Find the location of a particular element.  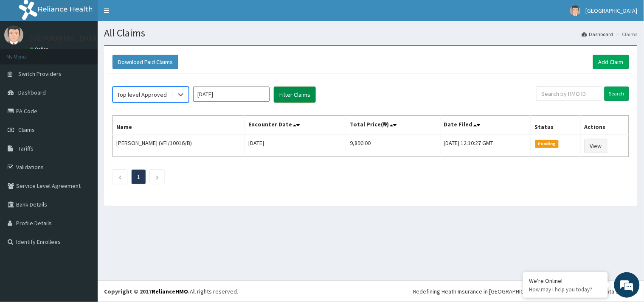

span: Pending is located at coordinates (547, 144).